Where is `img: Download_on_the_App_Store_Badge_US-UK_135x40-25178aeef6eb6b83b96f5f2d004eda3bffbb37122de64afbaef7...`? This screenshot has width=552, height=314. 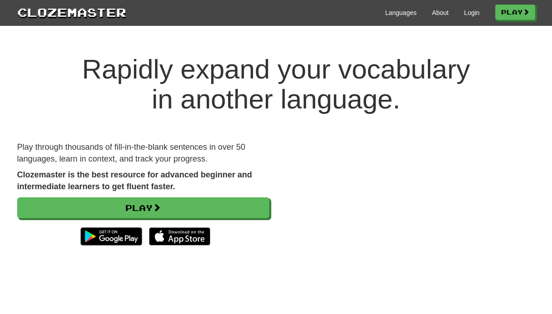
img: Download_on_the_App_Store_Badge_US-UK_135x40-25178aeef6eb6b83b96f5f2d004eda3bffbb37122de64afbaef7... is located at coordinates (179, 237).